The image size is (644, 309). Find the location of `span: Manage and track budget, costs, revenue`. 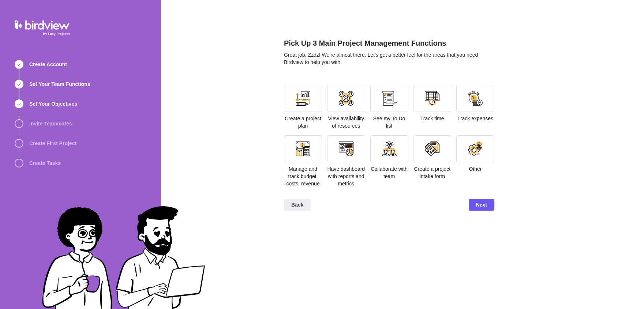

span: Manage and track budget, costs, revenue is located at coordinates (303, 177).